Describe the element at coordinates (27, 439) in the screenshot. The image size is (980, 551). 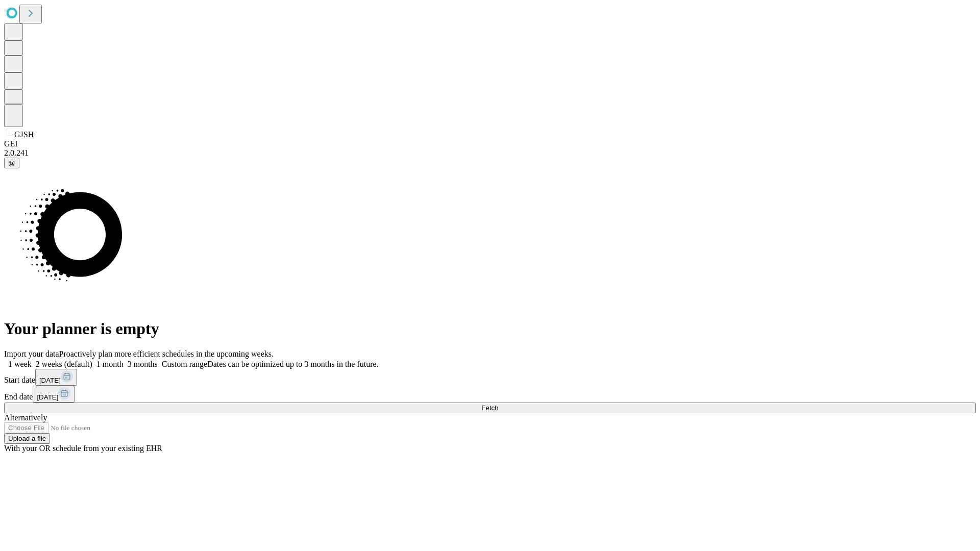
I see `button: Upload a file` at that location.